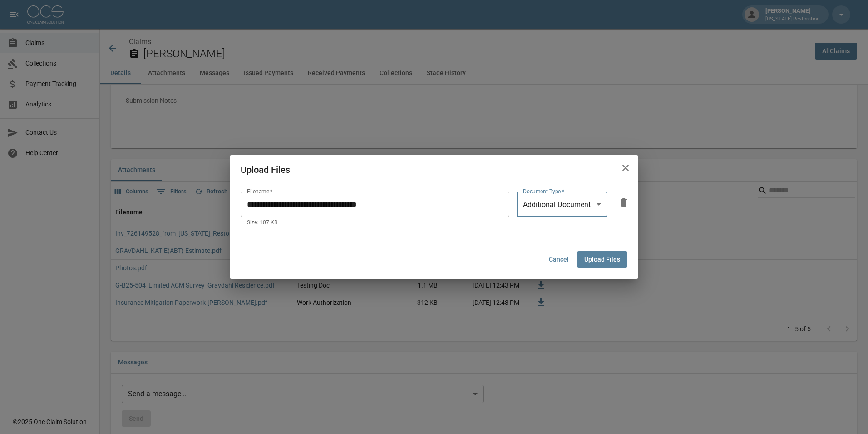 The image size is (868, 434). I want to click on div: Additional Document, so click(562, 204).